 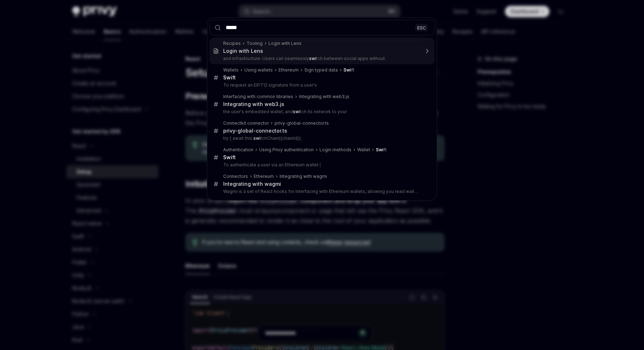 What do you see at coordinates (321, 85) in the screenshot?
I see `p: To request an EIP712 signature from a user's` at bounding box center [321, 85].